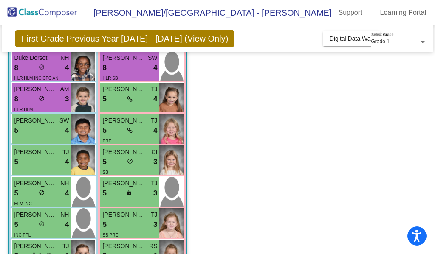 This screenshot has height=254, width=435. Describe the element at coordinates (110, 235) in the screenshot. I see `span: SB PRE` at that location.